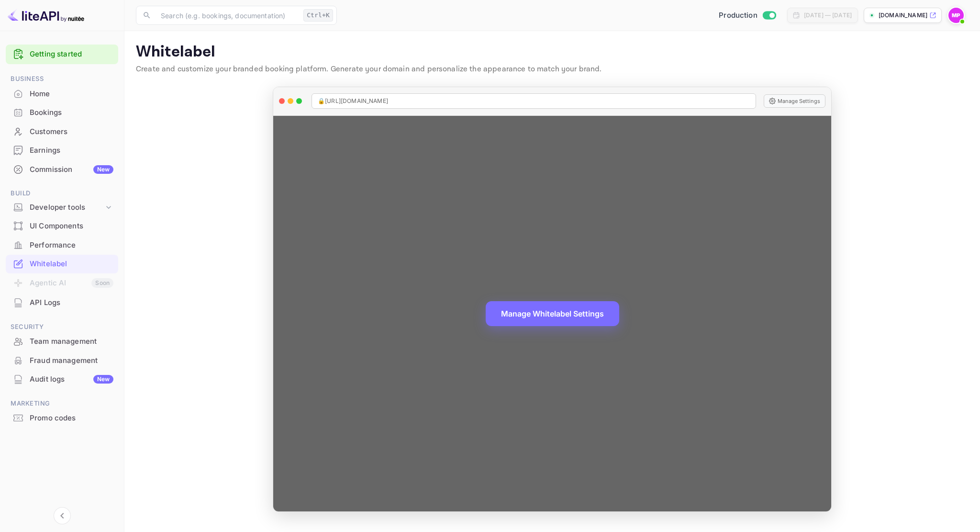  What do you see at coordinates (318, 15) in the screenshot?
I see `div: Ctrl+K` at bounding box center [318, 15].